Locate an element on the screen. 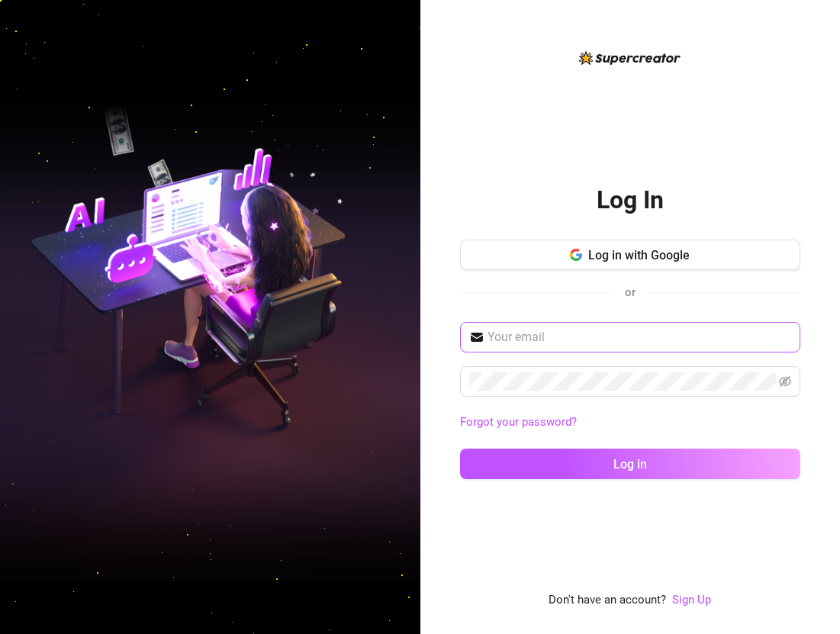 Image resolution: width=840 pixels, height=634 pixels. input: Your email is located at coordinates (639, 337).